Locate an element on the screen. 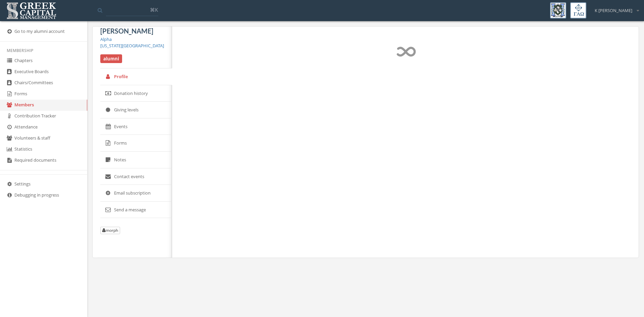  span: alumni is located at coordinates (111, 59).